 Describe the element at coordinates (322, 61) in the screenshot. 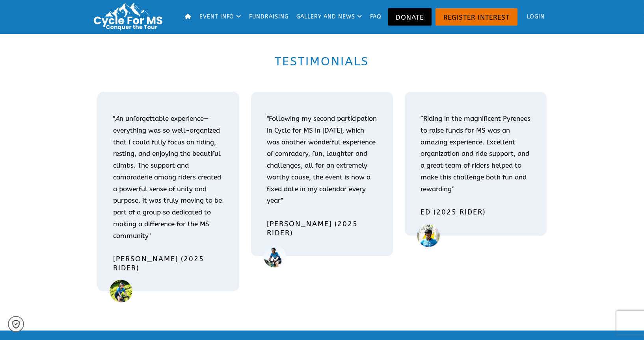

I see `h2: Testimonials` at that location.